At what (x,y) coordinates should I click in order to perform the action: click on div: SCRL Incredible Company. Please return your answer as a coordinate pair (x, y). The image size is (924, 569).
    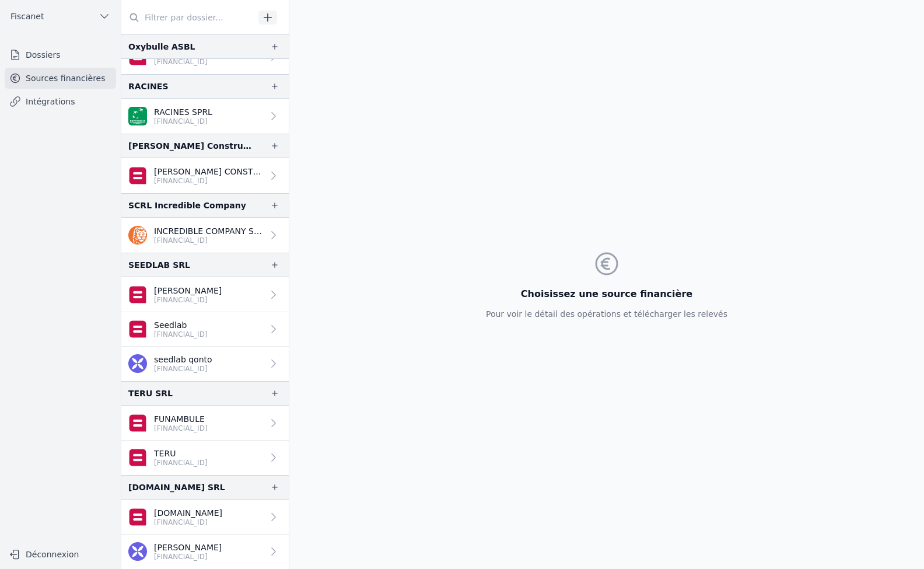
    Looking at the image, I should click on (187, 205).